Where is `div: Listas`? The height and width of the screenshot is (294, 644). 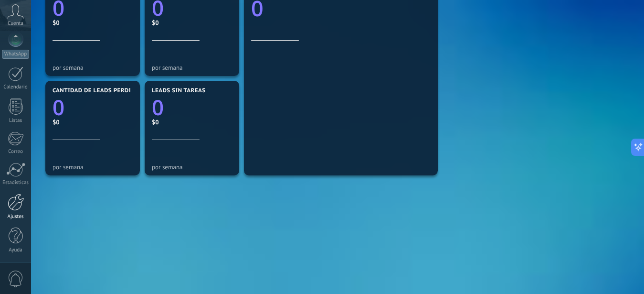
div: Listas is located at coordinates (16, 121).